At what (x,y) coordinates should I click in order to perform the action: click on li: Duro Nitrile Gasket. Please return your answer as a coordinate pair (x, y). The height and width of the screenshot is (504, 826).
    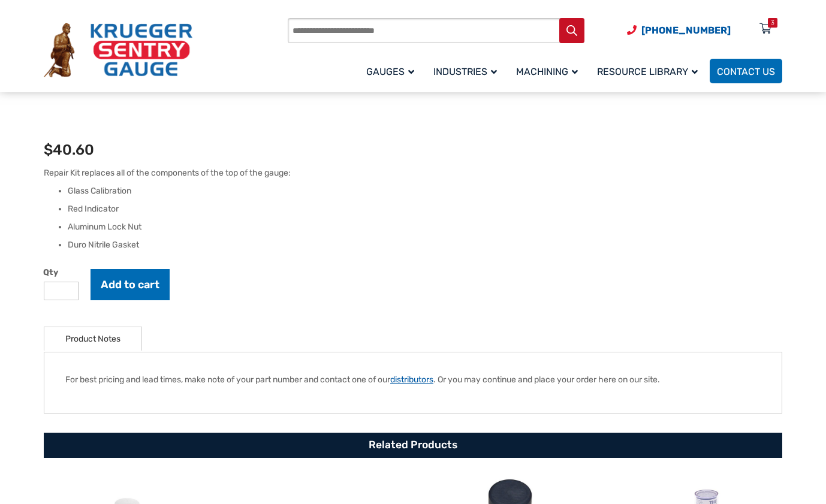
    Looking at the image, I should click on (425, 246).